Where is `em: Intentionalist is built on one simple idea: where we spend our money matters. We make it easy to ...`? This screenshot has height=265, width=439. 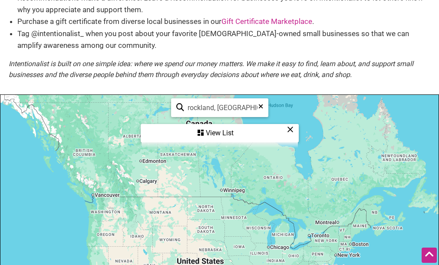 em: Intentionalist is built on one simple idea: where we spend our money matters. We make it easy to ... is located at coordinates (211, 69).